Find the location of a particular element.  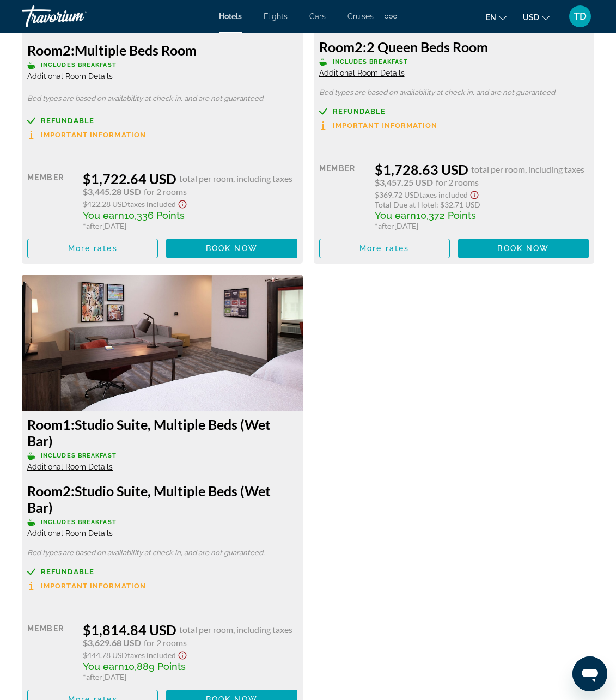

a: Flights is located at coordinates (275, 16).